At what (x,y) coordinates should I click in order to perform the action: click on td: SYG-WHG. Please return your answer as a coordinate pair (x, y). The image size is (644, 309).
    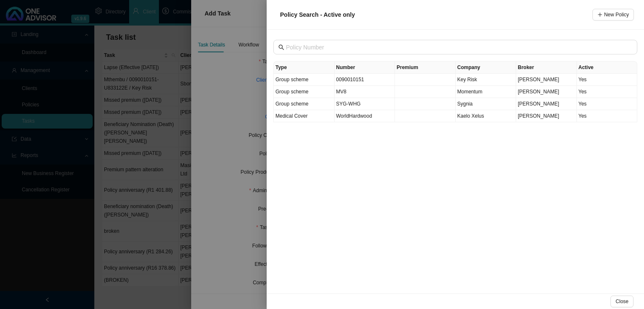
    Looking at the image, I should click on (365, 104).